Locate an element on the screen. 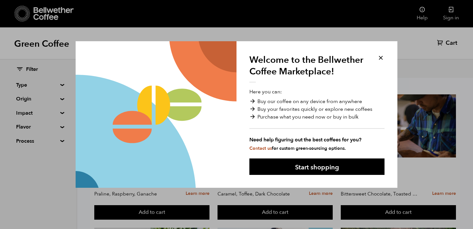 The height and width of the screenshot is (229, 473). strong: Need help figuring out the best coffees for you? is located at coordinates (317, 140).